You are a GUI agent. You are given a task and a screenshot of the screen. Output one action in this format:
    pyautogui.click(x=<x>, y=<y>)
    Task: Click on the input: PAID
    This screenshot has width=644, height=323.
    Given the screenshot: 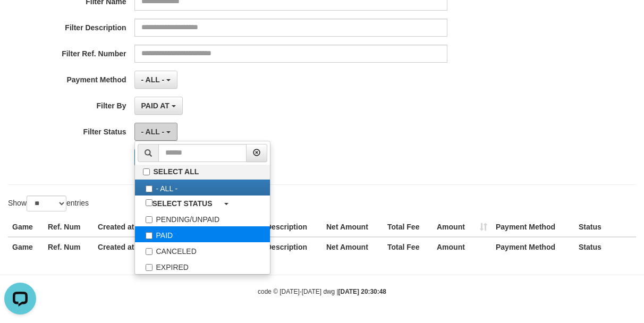 What is the action you would take?
    pyautogui.click(x=149, y=235)
    